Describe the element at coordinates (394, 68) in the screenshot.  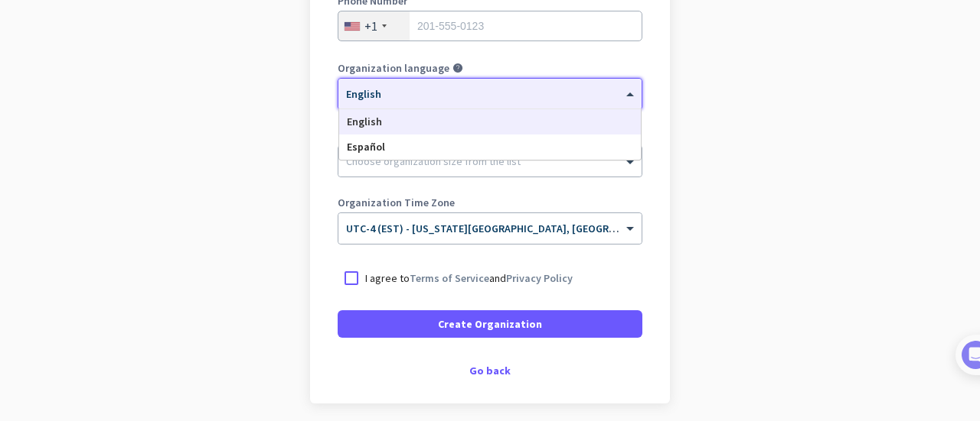
I see `label: Organization language` at that location.